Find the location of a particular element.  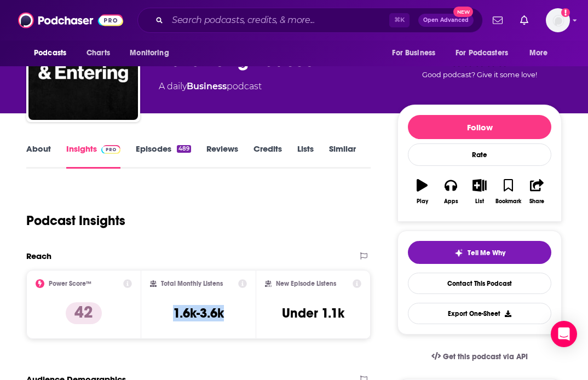

h2: Reach is located at coordinates (38, 256).